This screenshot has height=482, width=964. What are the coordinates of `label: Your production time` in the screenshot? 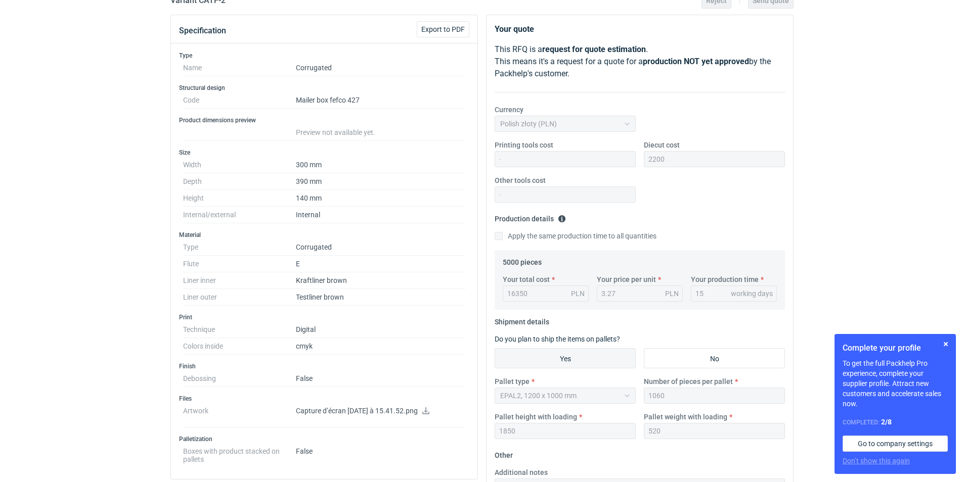 It's located at (724, 280).